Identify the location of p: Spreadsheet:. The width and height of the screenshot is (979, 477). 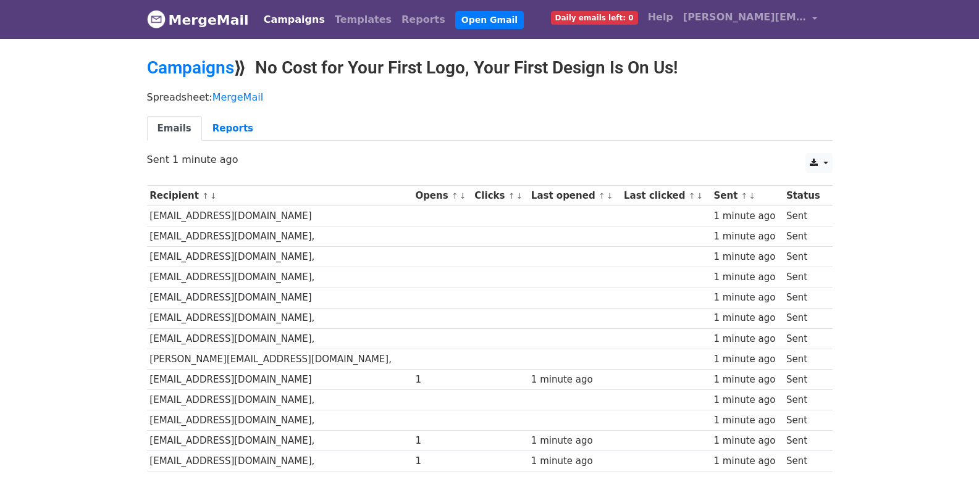
(490, 97).